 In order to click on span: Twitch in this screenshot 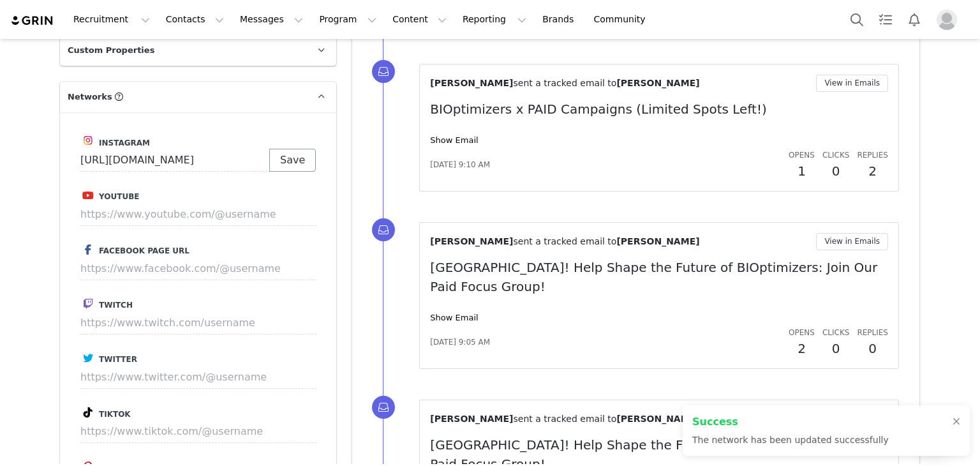, I will do `click(115, 305)`.